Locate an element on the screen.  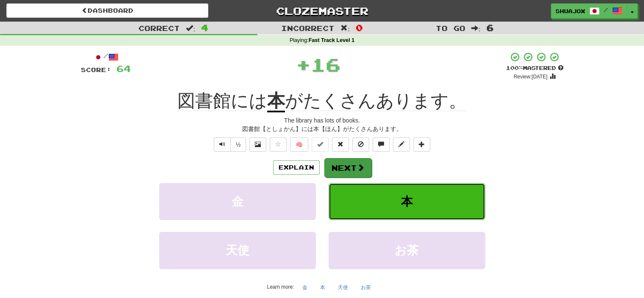
span: 本 is located at coordinates (407, 201).